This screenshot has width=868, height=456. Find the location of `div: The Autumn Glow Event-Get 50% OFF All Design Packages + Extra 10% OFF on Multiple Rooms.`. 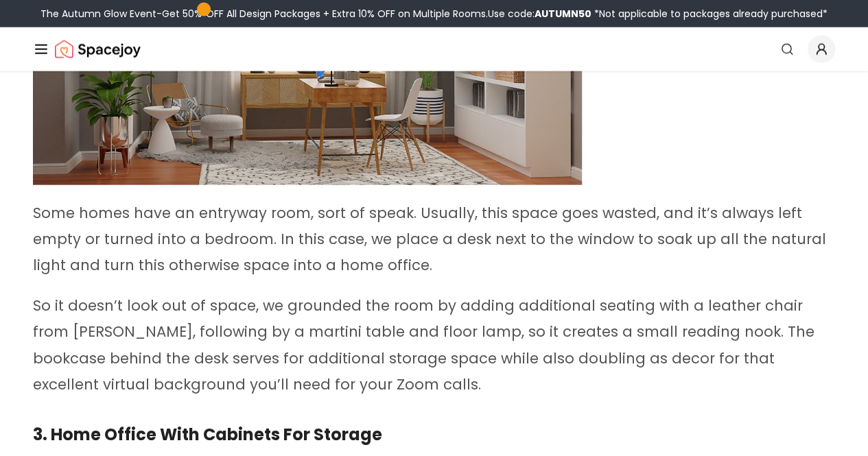

div: The Autumn Glow Event-Get 50% OFF All Design Packages + Extra 10% OFF on Multiple Rooms. is located at coordinates (434, 13).